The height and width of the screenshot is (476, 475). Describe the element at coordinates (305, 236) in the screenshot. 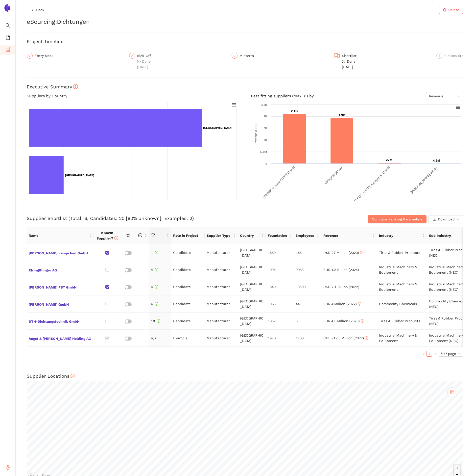

I see `span: Employees` at that location.